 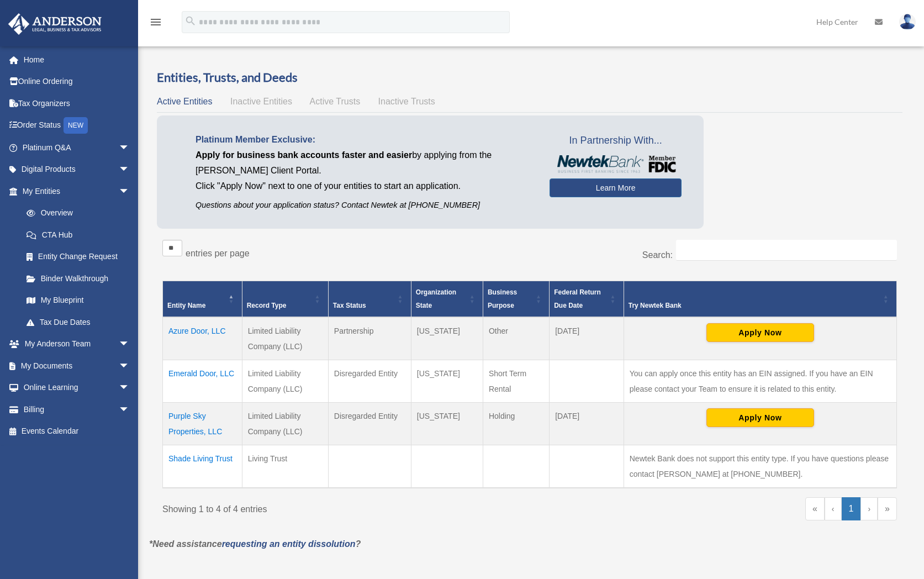 What do you see at coordinates (156, 22) in the screenshot?
I see `i: menu` at bounding box center [156, 22].